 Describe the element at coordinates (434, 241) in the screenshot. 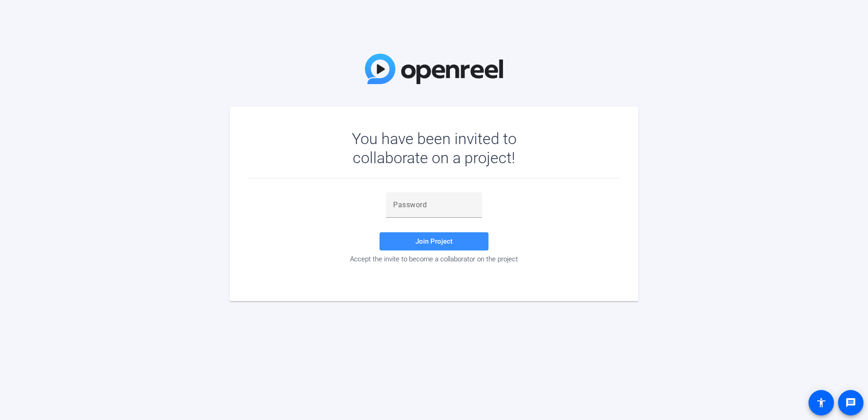

I see `span: Join Project` at that location.